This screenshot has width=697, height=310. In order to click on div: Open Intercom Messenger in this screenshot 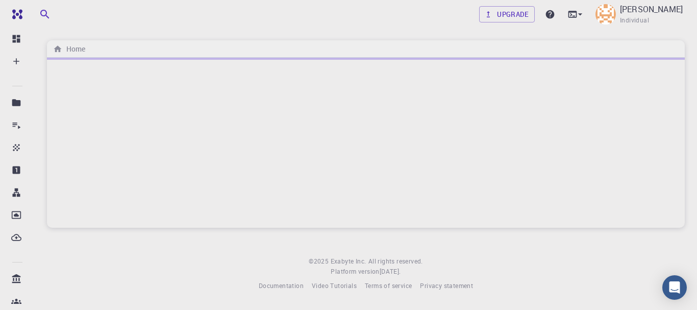, I will do `click(675, 287)`.